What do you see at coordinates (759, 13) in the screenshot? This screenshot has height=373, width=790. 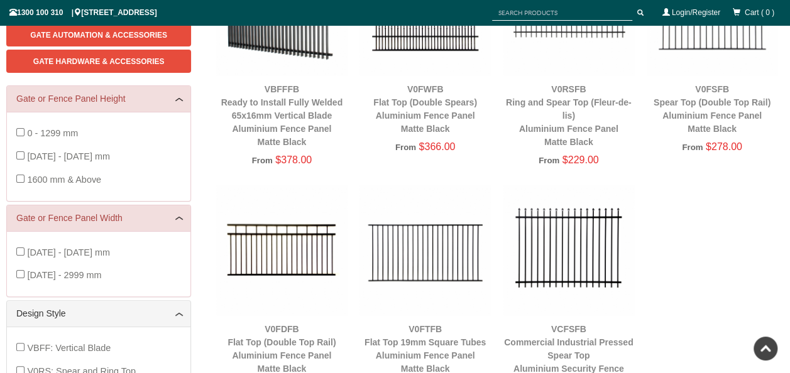 I see `span: Cart ( 0 )` at bounding box center [759, 13].